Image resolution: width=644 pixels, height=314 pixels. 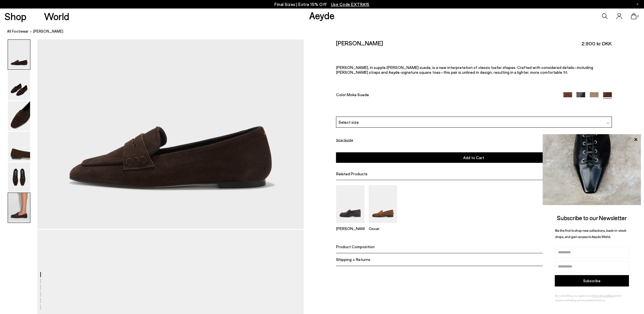 I want to click on a: Aeyde, so click(x=322, y=15).